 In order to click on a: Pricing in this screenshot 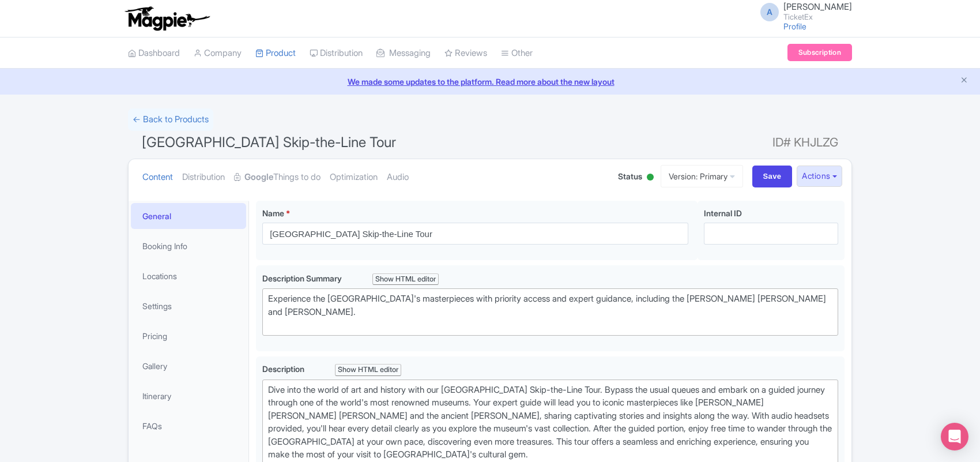, I will do `click(189, 335)`.